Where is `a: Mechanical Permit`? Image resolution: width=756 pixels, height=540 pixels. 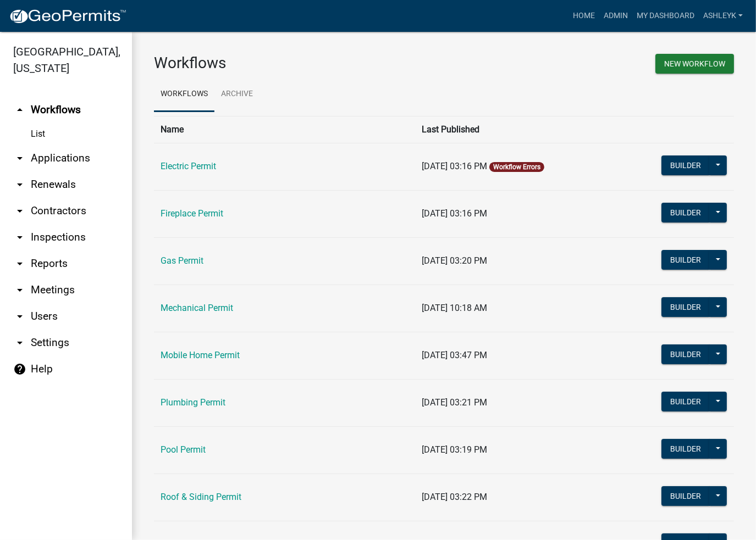 a: Mechanical Permit is located at coordinates (197, 307).